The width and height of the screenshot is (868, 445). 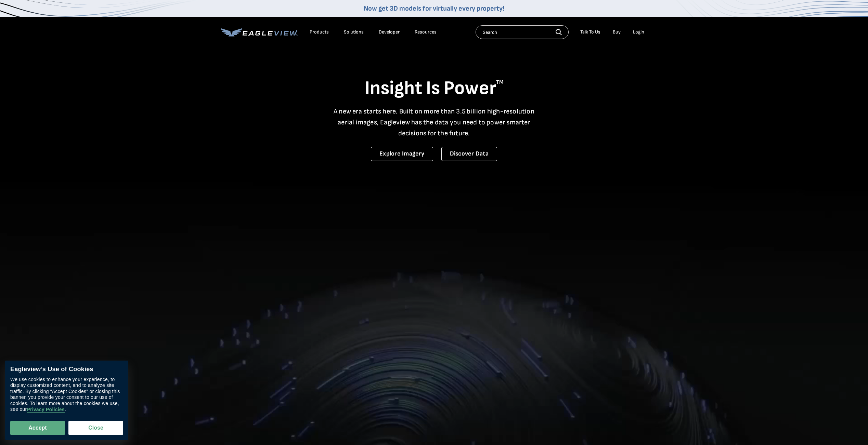 What do you see at coordinates (434, 8) in the screenshot?
I see `a: Now get 3D models for virtually every property!` at bounding box center [434, 8].